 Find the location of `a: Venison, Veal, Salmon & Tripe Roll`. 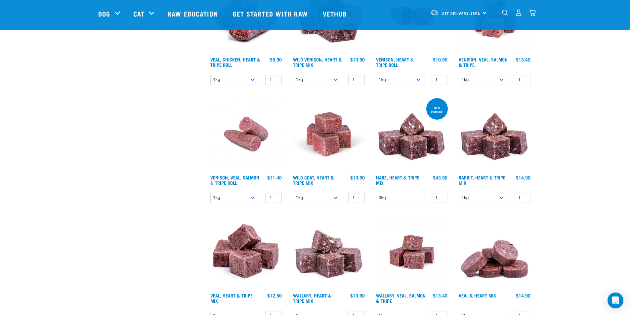

a: Venison, Veal, Salmon & Tripe Roll is located at coordinates (235, 180).